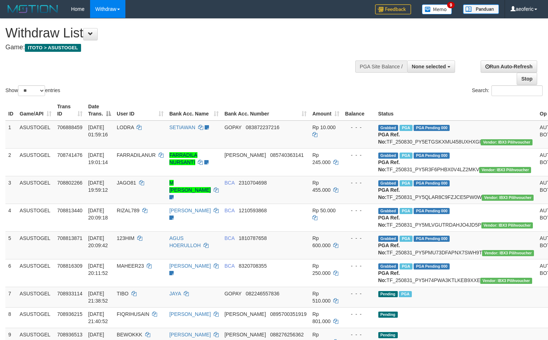  What do you see at coordinates (70, 314) in the screenshot?
I see `span: 708936215` at bounding box center [70, 314].